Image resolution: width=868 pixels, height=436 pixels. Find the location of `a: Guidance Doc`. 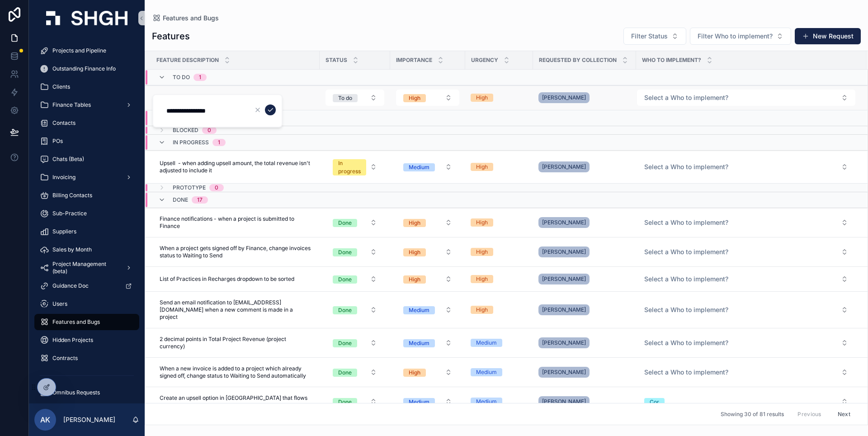

a: Guidance Doc is located at coordinates (87, 286).